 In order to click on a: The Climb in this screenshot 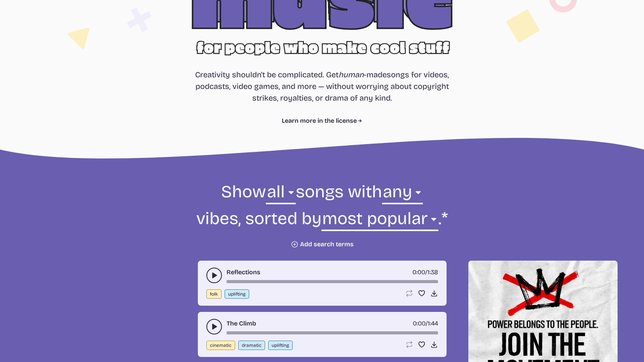, I will do `click(241, 324)`.